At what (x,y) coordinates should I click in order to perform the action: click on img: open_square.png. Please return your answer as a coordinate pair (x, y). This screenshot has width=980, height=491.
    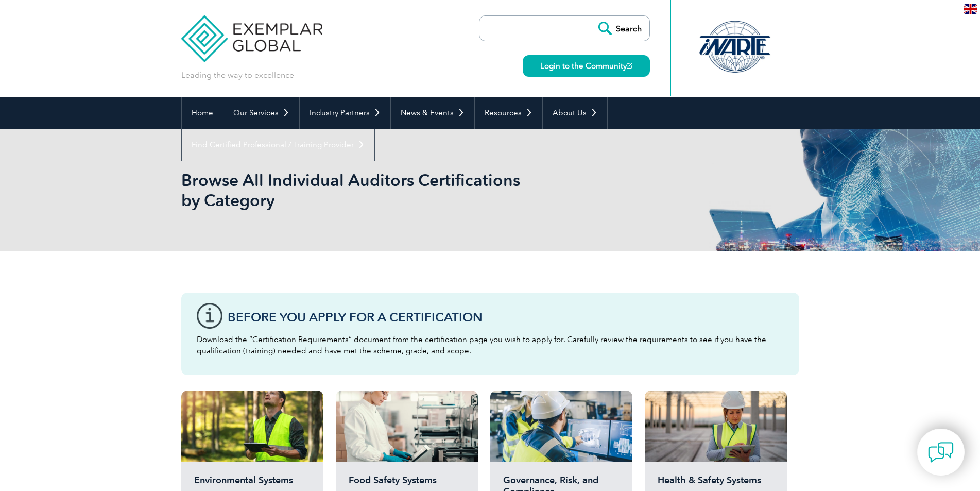
    Looking at the image, I should click on (629, 66).